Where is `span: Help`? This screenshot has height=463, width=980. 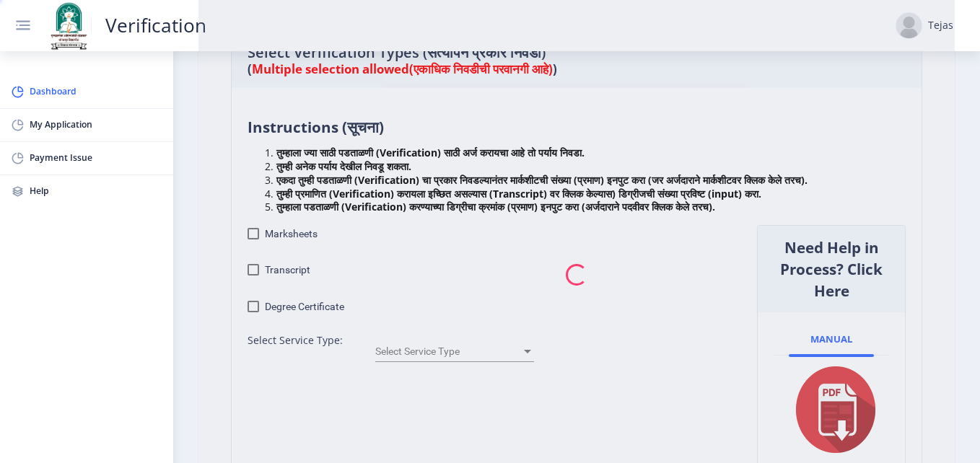
span: Help is located at coordinates (96, 191).